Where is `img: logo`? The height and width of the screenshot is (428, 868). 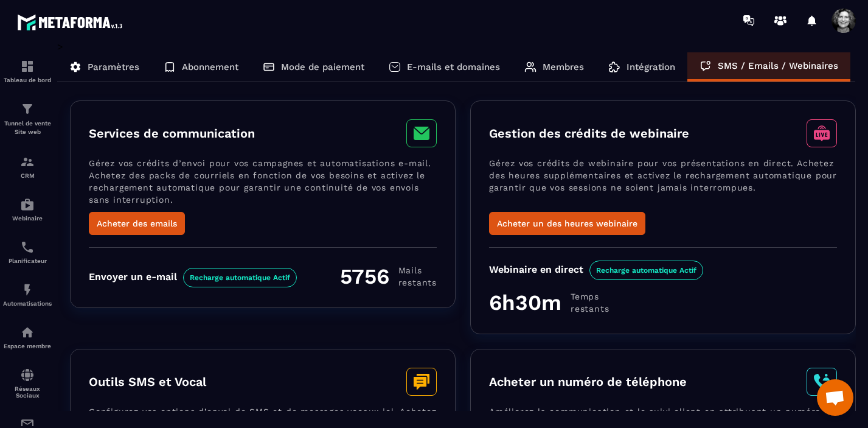
img: logo is located at coordinates (72, 22).